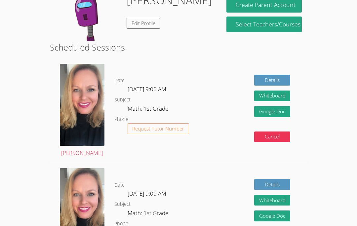 This screenshot has height=226, width=357. Describe the element at coordinates (179, 47) in the screenshot. I see `h2: Scheduled Sessions` at that location.